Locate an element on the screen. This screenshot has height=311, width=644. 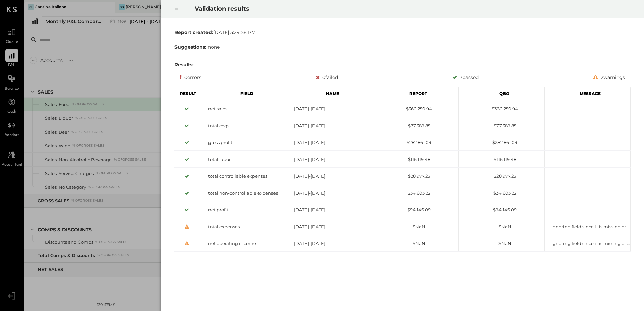
div: Result is located at coordinates (188, 93).